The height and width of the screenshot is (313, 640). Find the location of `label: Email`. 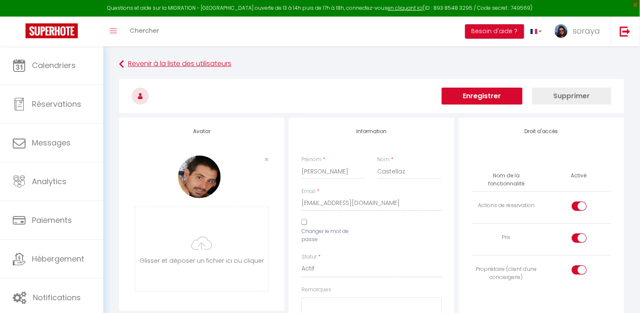

label: Email is located at coordinates (309, 191).